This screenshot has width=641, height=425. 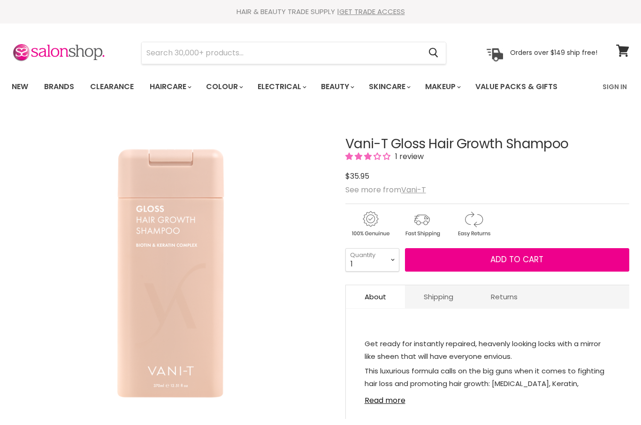 I want to click on u: Vani-T, so click(x=414, y=190).